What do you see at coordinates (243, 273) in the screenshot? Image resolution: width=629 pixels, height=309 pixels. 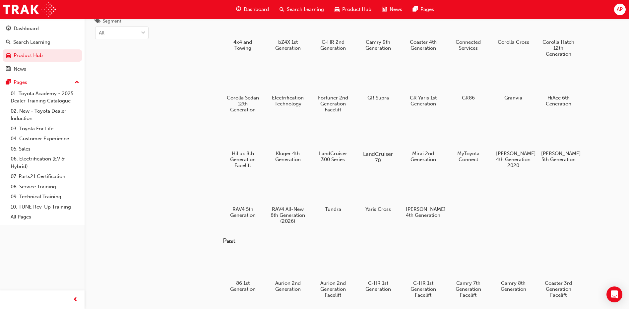 I see `a: 86 1st Generation` at bounding box center [243, 273].